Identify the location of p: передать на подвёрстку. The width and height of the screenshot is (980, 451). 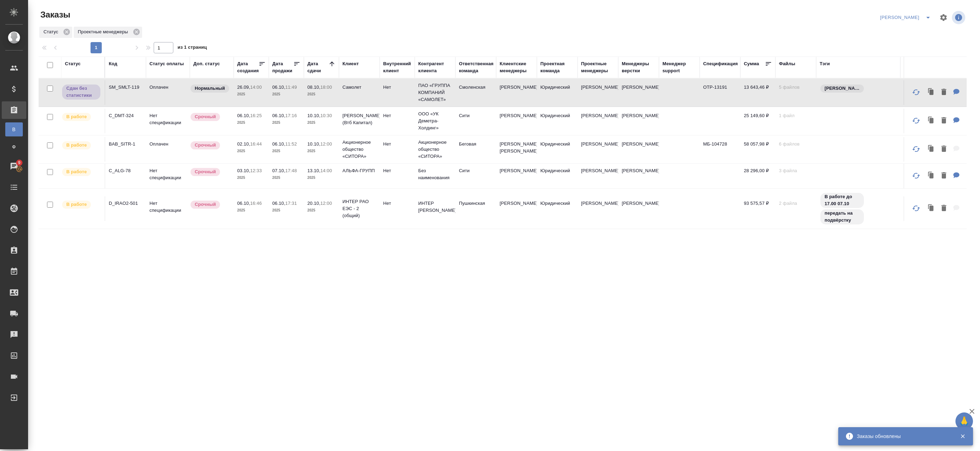
(841, 217).